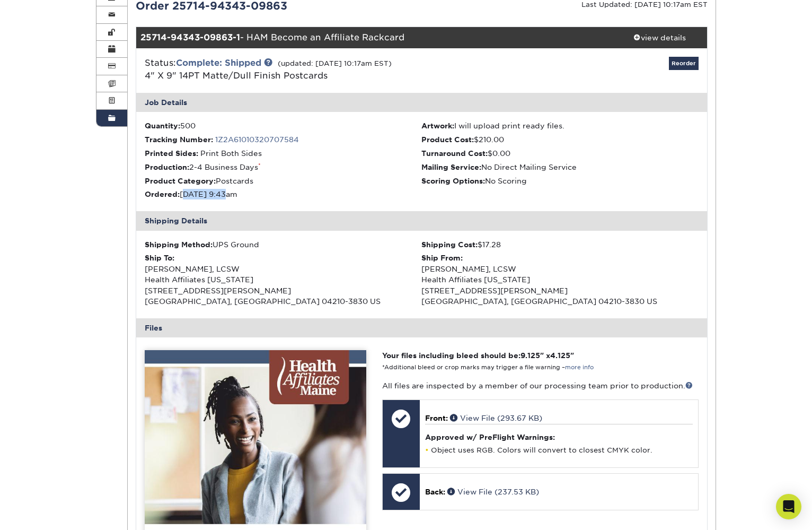 This screenshot has height=530, width=812. What do you see at coordinates (438, 126) in the screenshot?
I see `strong: Artwork:` at bounding box center [438, 126].